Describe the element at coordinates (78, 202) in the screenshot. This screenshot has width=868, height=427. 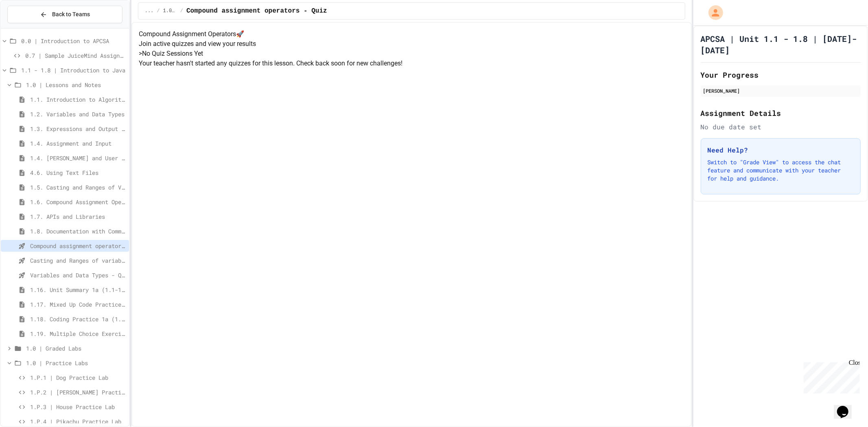
I see `span: 1.6. Compound Assignment Operators` at that location.